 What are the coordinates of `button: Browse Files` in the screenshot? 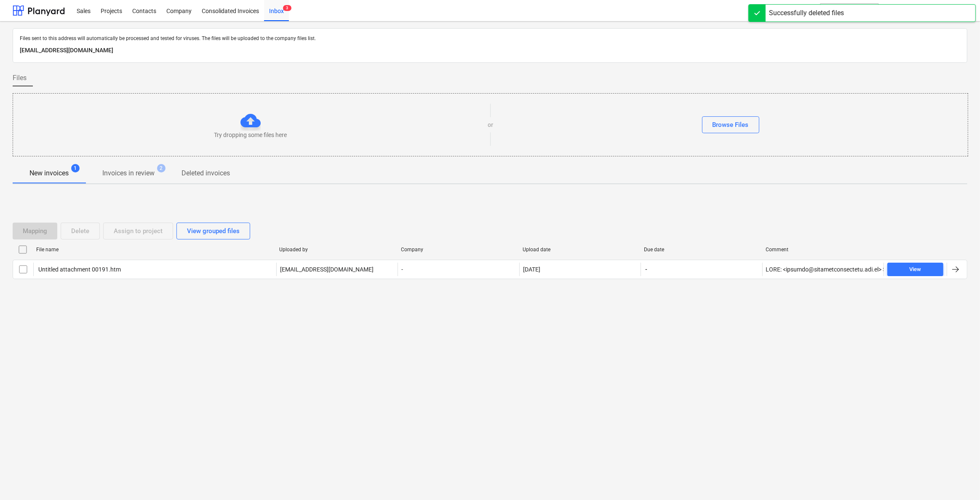 It's located at (731, 125).